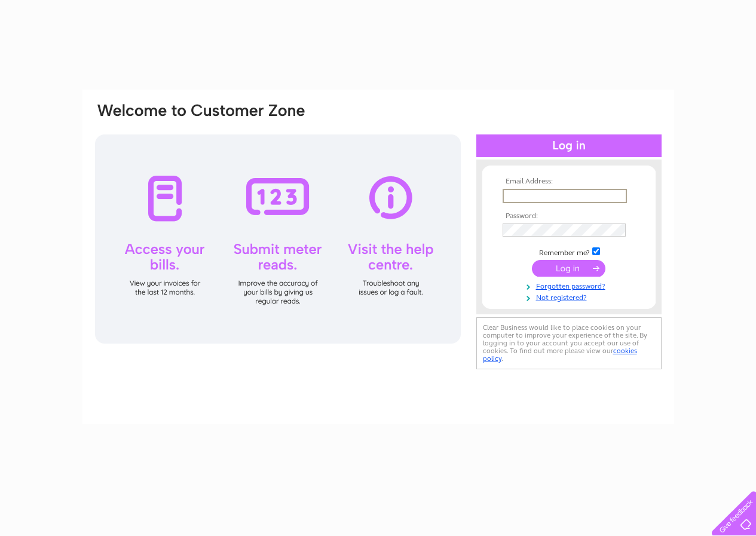  What do you see at coordinates (569, 252) in the screenshot?
I see `td: Remember me?` at bounding box center [569, 252].